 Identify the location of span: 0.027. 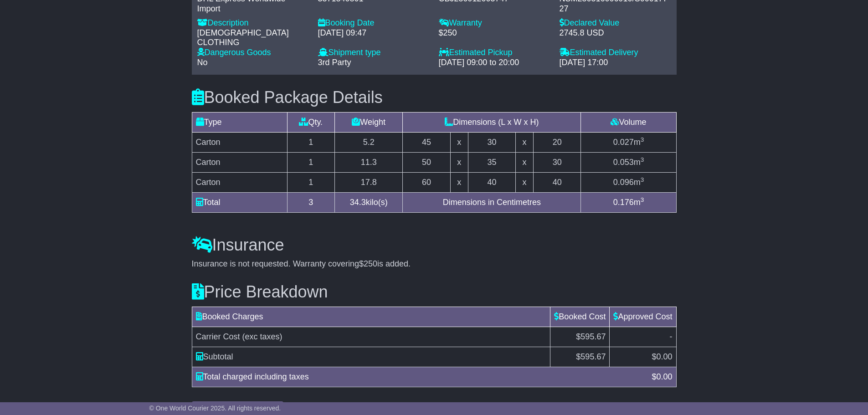
(623, 142).